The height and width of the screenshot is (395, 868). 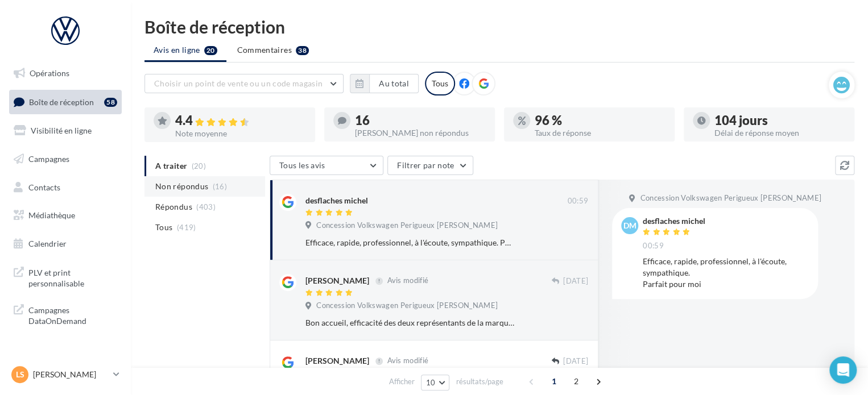 What do you see at coordinates (240, 120) in the screenshot?
I see `div: 4.4` at bounding box center [240, 120].